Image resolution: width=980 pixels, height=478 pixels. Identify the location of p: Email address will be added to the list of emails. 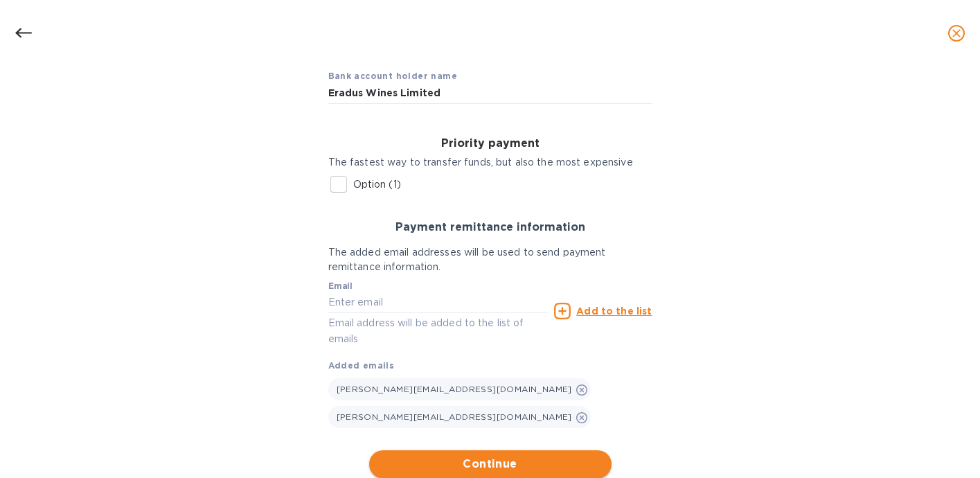
(439, 331).